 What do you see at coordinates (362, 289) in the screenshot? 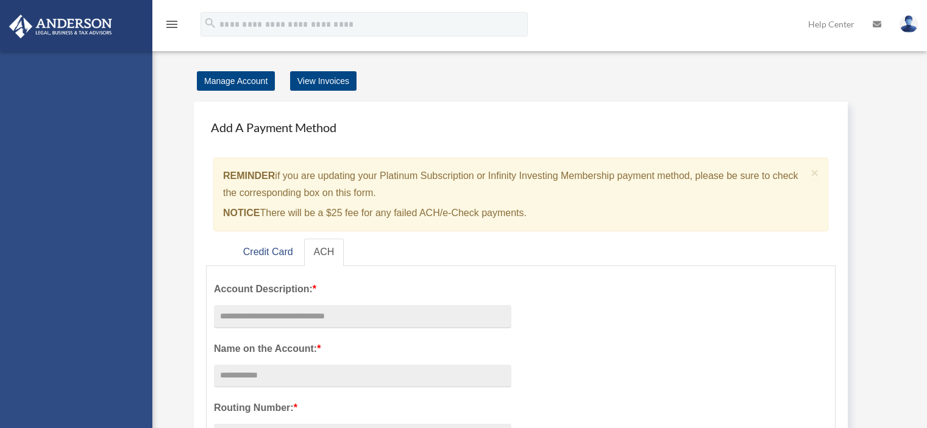
I see `label: Account Description:` at bounding box center [362, 289].